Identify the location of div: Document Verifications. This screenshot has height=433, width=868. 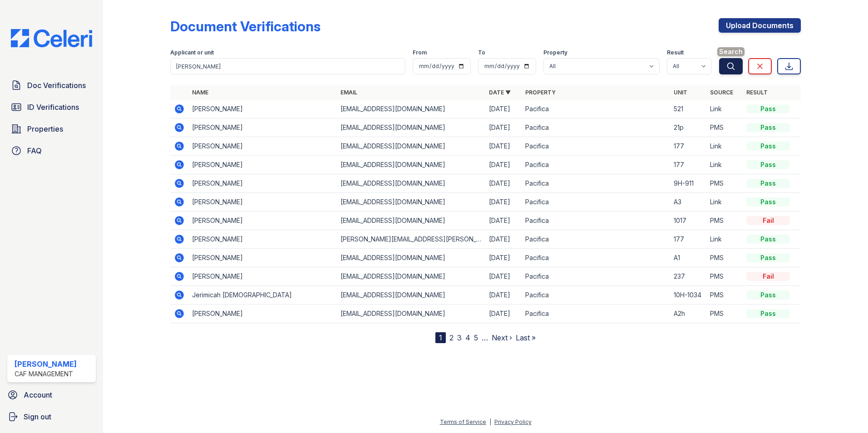
(245, 26).